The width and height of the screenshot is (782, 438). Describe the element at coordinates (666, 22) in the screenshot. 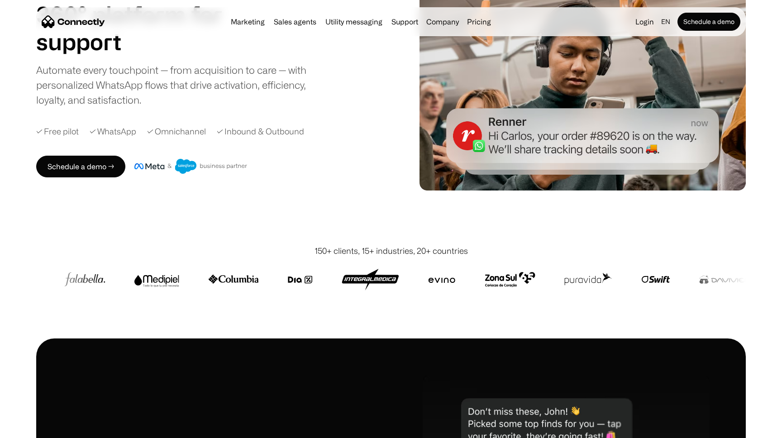

I see `div: en` at that location.